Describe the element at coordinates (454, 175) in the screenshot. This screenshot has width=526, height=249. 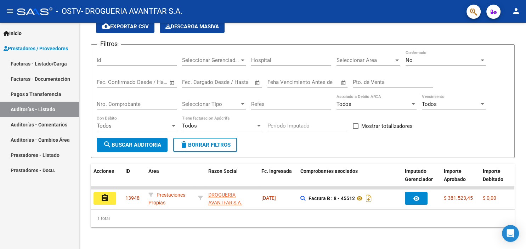
I see `span: Importe Aprobado` at that location.